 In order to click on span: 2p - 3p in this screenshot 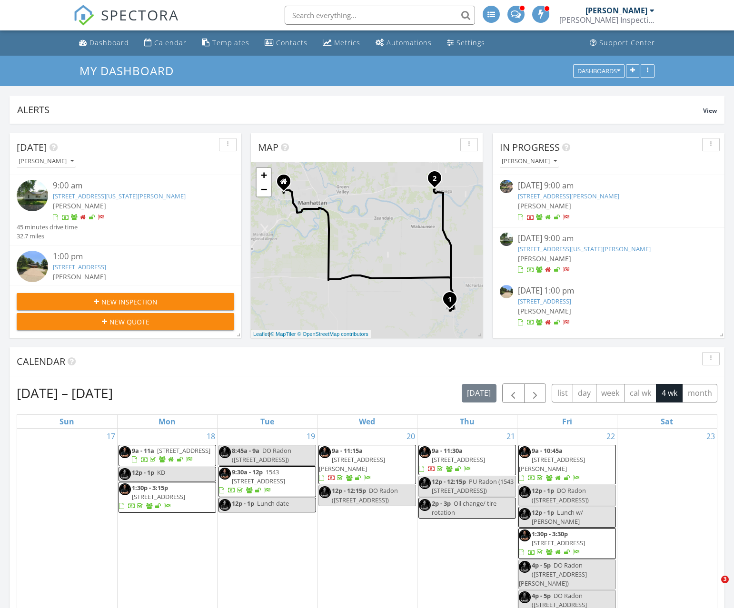, I will do `click(441, 504)`.